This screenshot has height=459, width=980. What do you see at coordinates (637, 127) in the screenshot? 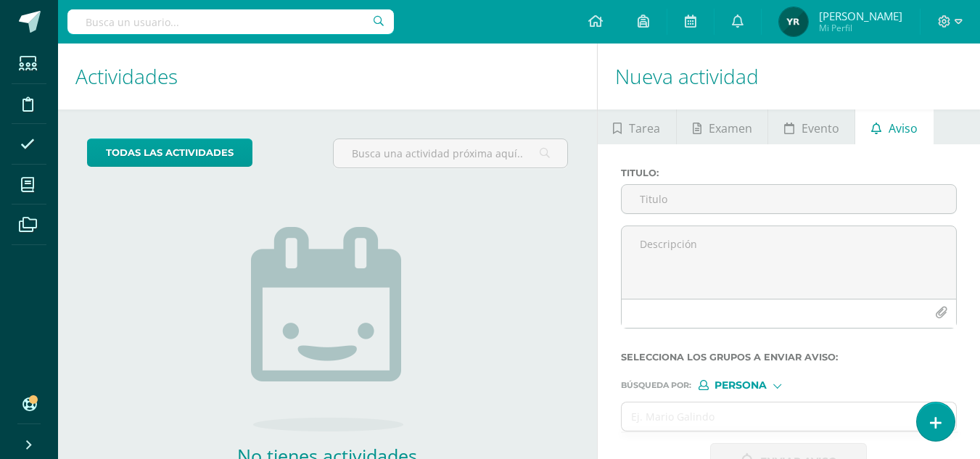
I see `a: Tarea` at bounding box center [637, 127].